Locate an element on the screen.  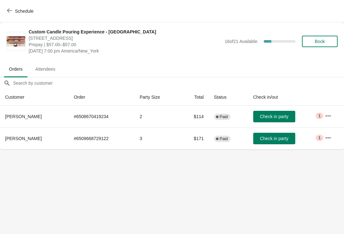
td: $171 is located at coordinates (194, 138).